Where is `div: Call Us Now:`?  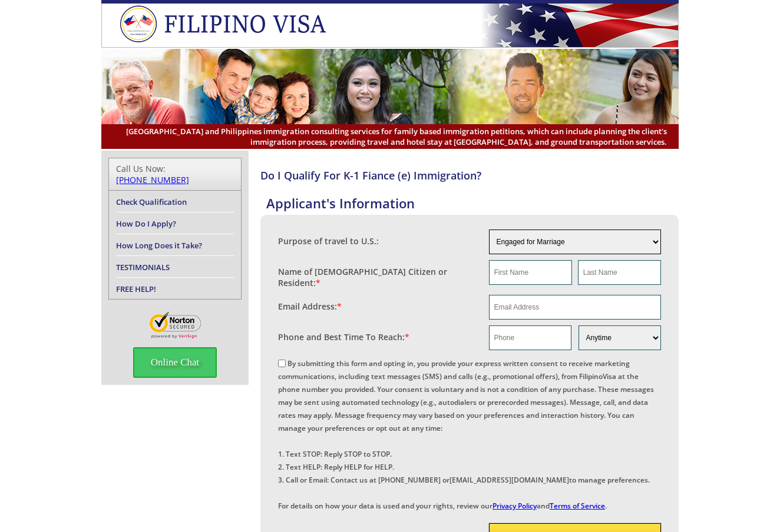
div: Call Us Now: is located at coordinates (175, 174).